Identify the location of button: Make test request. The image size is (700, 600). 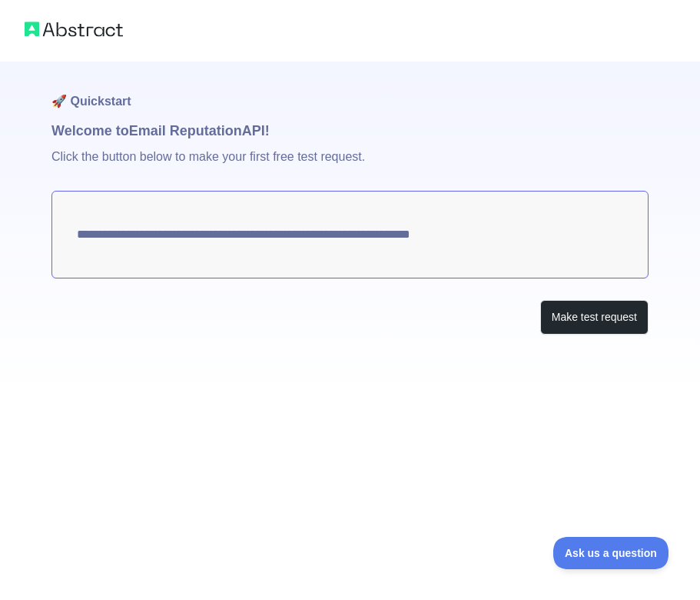
(594, 316).